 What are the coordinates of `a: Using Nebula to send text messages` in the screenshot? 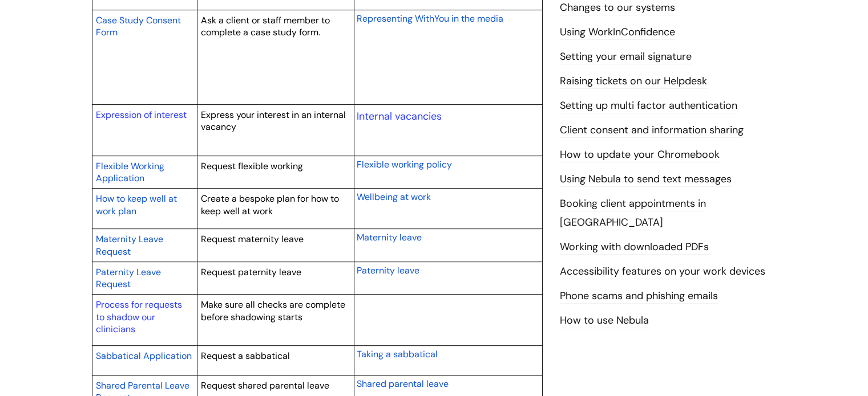 It's located at (645, 179).